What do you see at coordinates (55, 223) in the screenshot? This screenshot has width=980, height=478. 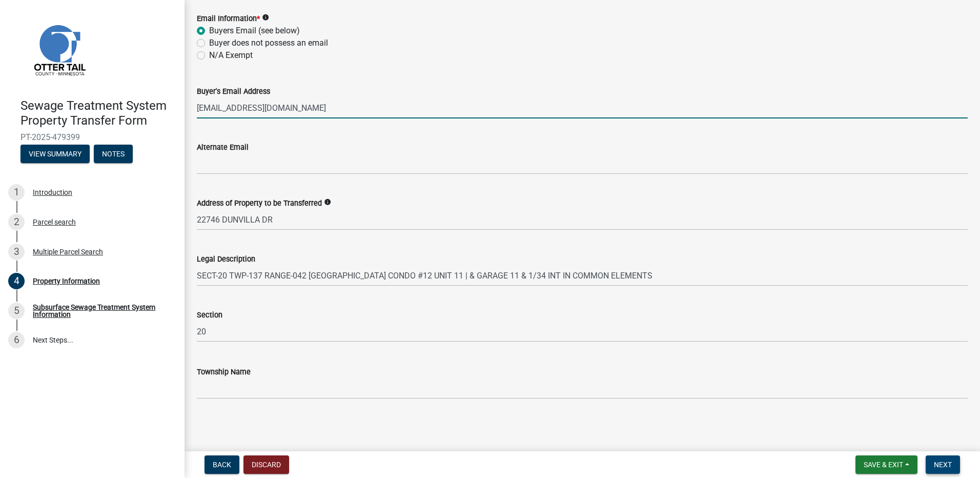 I see `div: Parcel search` at bounding box center [55, 223].